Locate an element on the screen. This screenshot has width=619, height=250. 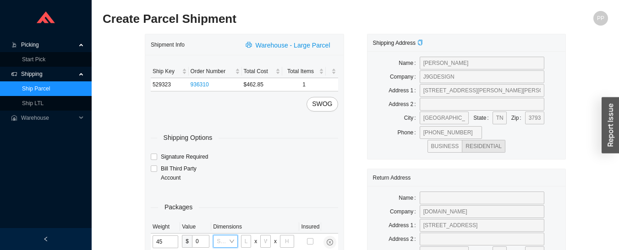
input: H is located at coordinates (287, 242).